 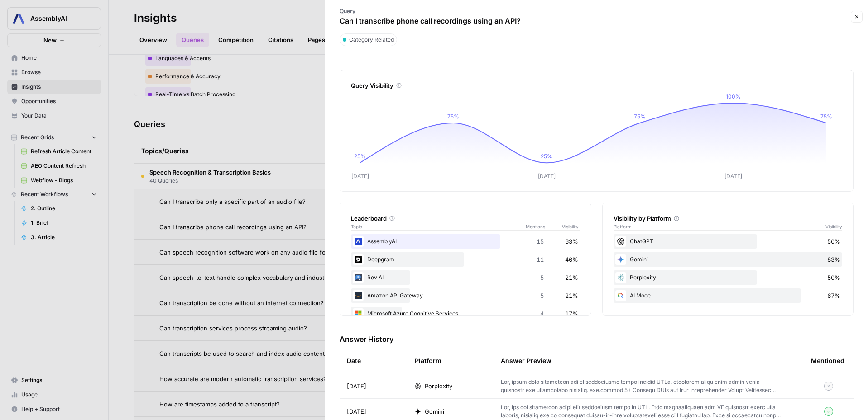 I want to click on div: Perplexity, so click(x=728, y=277).